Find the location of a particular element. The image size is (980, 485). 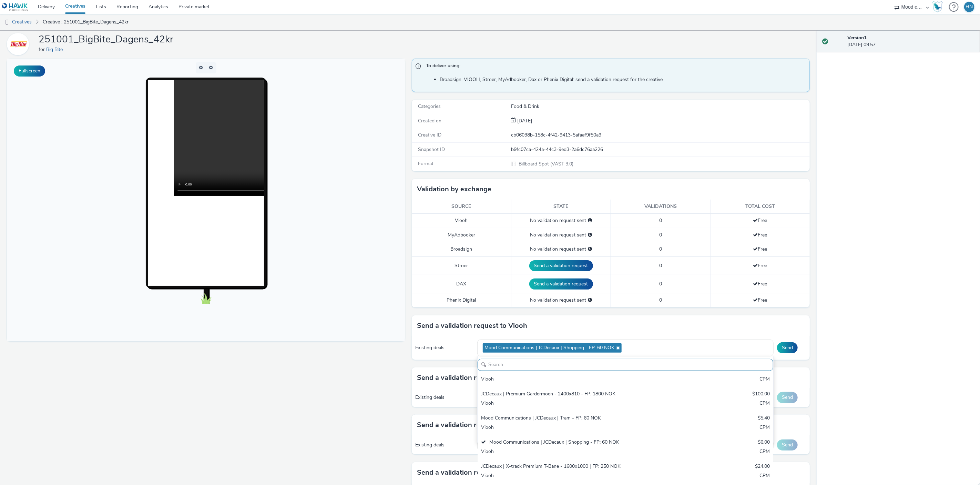

td: DAX is located at coordinates (462, 284).